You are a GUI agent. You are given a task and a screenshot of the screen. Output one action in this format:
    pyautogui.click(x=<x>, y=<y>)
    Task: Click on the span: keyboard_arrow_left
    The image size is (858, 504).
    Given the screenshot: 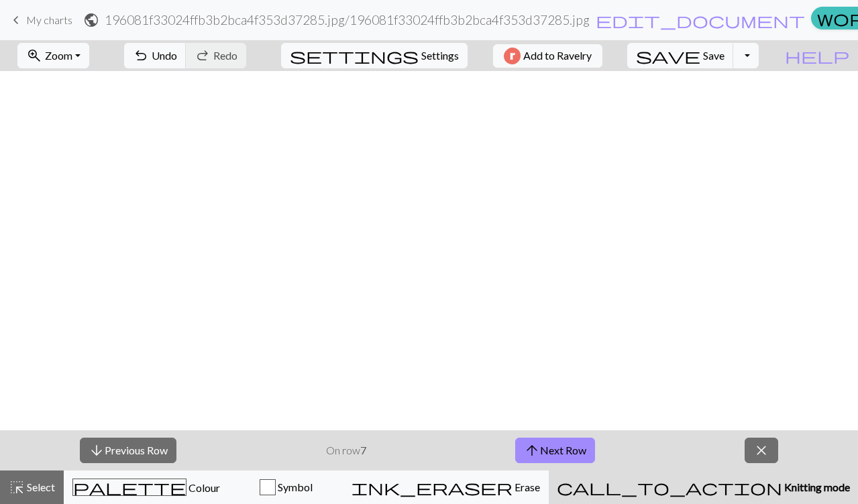 What is the action you would take?
    pyautogui.click(x=16, y=20)
    